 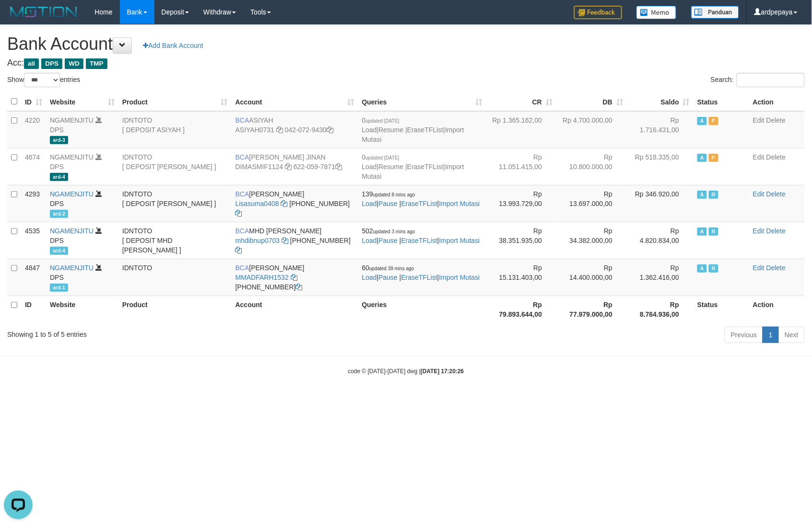 What do you see at coordinates (42, 80) in the screenshot?
I see `select: Showentries` at bounding box center [42, 80].